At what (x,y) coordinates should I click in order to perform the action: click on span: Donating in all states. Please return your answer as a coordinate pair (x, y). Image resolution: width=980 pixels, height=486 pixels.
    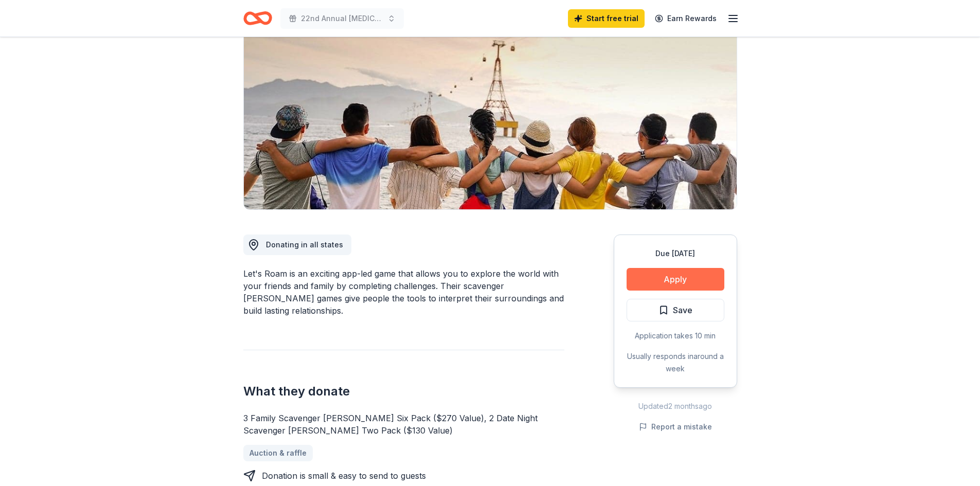
    Looking at the image, I should click on (305, 244).